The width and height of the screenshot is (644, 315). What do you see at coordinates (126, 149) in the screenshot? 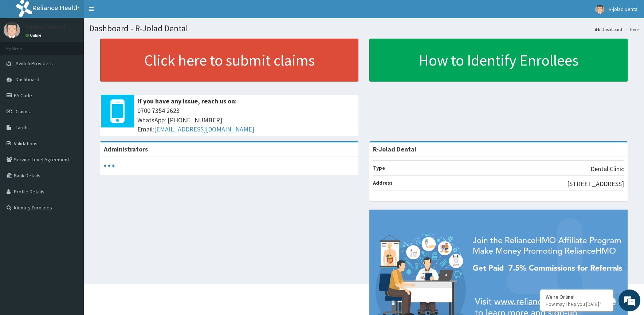
I see `b: Administrators` at bounding box center [126, 149].